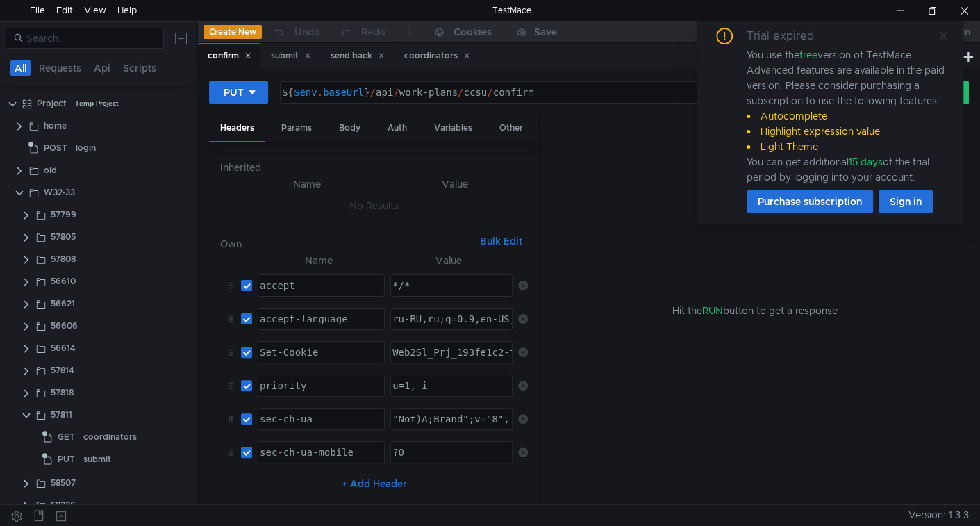 The image size is (980, 526). I want to click on div: 56610, so click(64, 281).